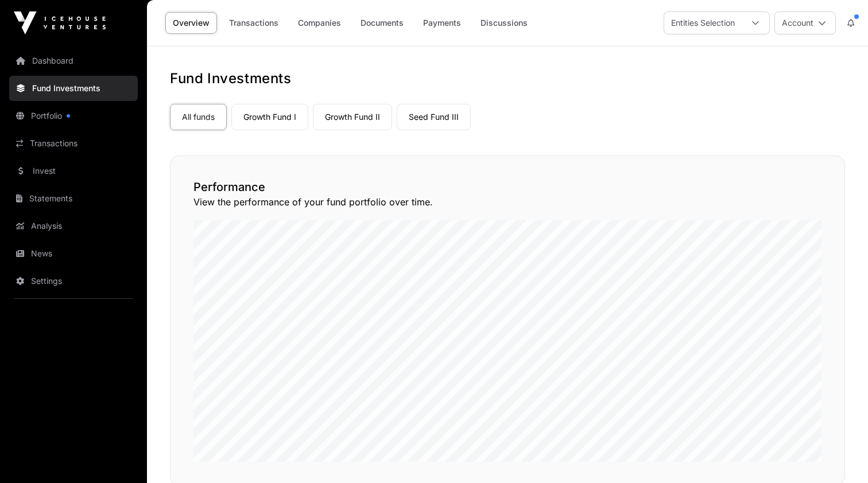 This screenshot has height=483, width=868. I want to click on a: Growth Fund II, so click(352, 117).